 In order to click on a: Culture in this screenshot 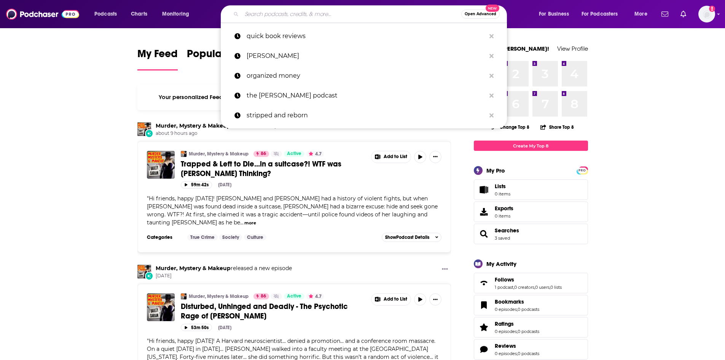, I will do `click(255, 237)`.